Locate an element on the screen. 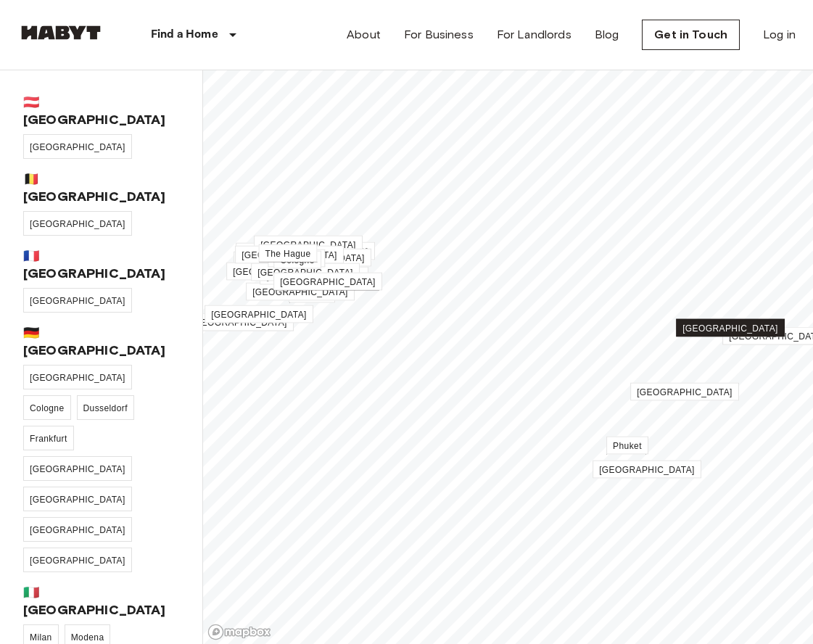 Image resolution: width=813 pixels, height=644 pixels. a: Phuket is located at coordinates (627, 446).